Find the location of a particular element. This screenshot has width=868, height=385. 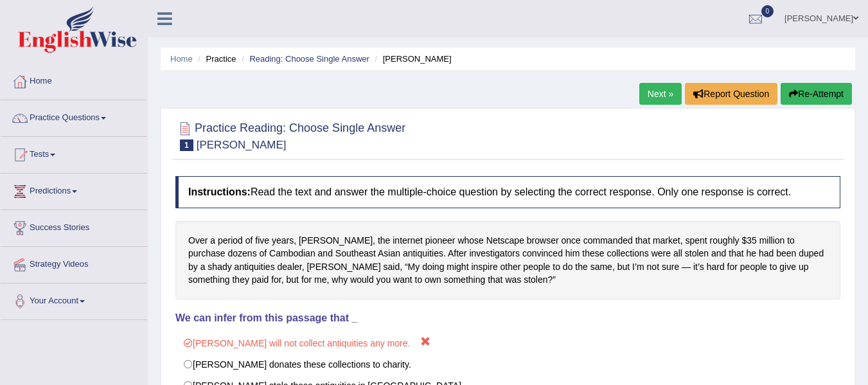

a: Tests is located at coordinates (74, 153).